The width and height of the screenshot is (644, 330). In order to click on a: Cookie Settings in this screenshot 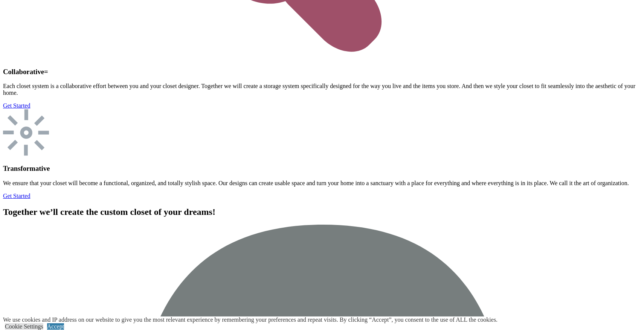, I will do `click(24, 326)`.